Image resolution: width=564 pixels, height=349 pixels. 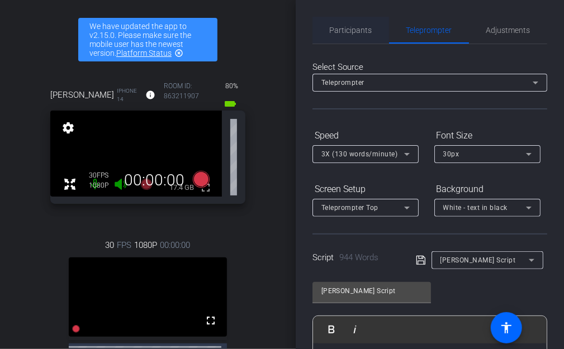 What do you see at coordinates (365, 189) in the screenshot?
I see `div: Screen Setup` at bounding box center [365, 189].